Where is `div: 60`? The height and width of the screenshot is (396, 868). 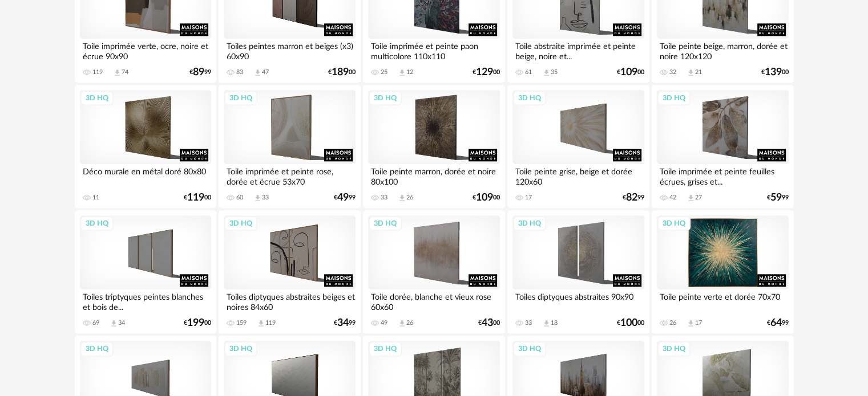 div: 60 is located at coordinates (240, 198).